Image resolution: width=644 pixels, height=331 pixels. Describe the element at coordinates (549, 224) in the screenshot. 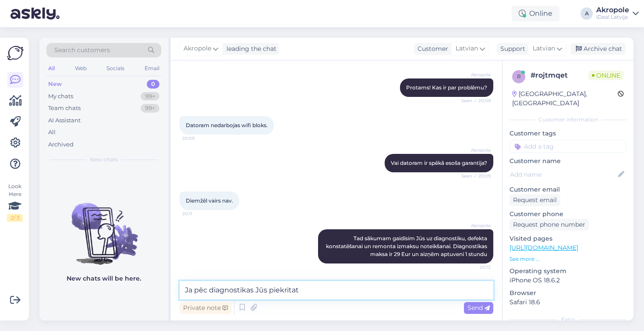

I see `div: Request phone number` at that location.